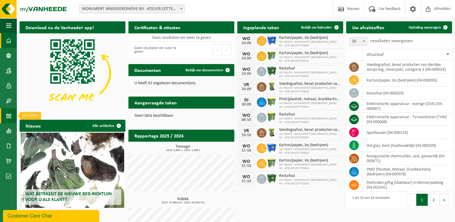 The width and height of the screenshot is (455, 222). Describe the element at coordinates (69, 197) in the screenshot. I see `span: Wat betekent de nieuwe RED-richtlijn voor u als klant?` at that location.